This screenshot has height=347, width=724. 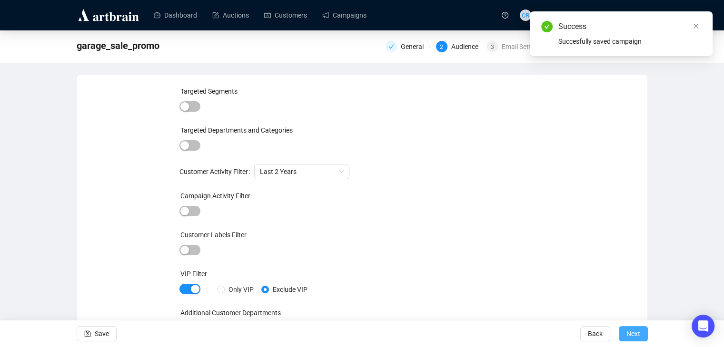 I want to click on a: Customers, so click(x=286, y=15).